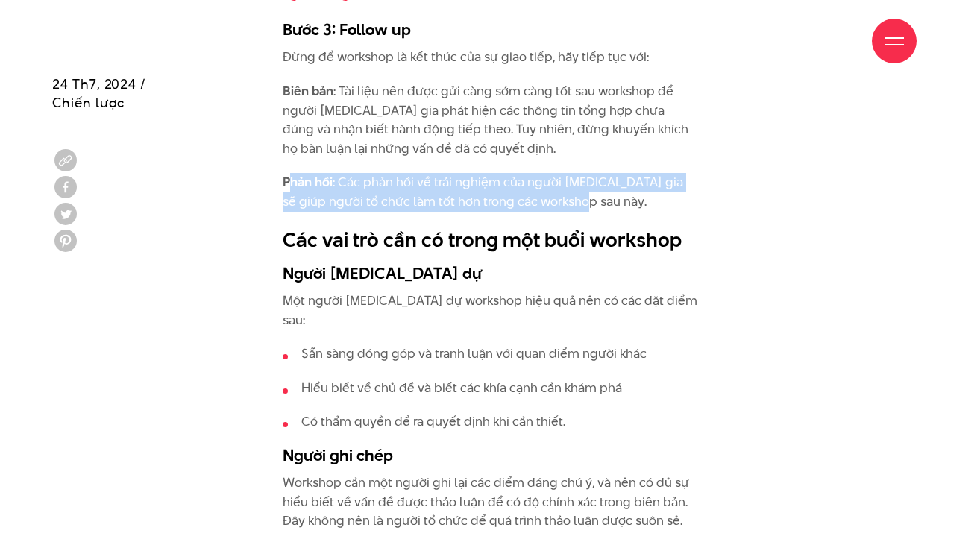  I want to click on li: Có thẩm quyền để ra quyết định khi cần thiết., so click(490, 422).